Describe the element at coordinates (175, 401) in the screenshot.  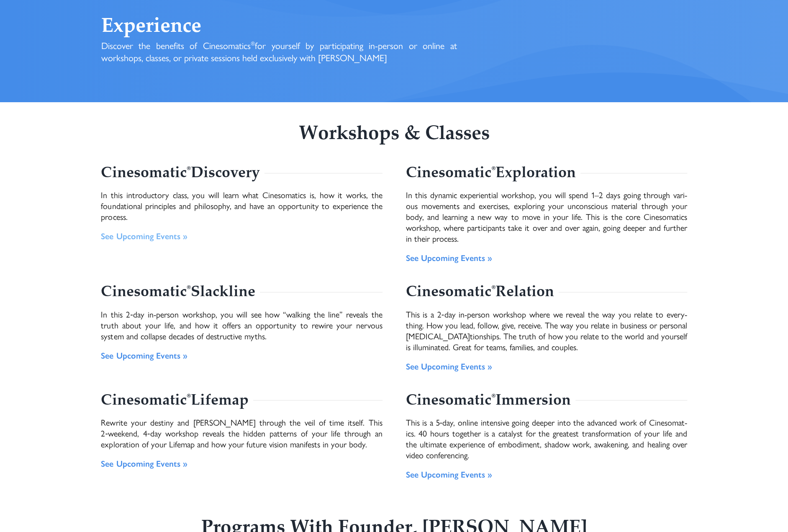
I see `h3: Cine­so­mat­ic Lifemap` at that location.